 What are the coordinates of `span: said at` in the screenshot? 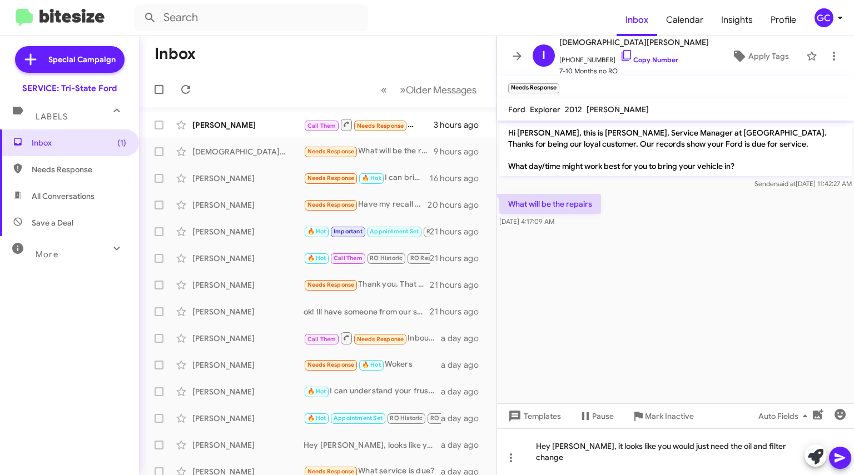 It's located at (786, 183).